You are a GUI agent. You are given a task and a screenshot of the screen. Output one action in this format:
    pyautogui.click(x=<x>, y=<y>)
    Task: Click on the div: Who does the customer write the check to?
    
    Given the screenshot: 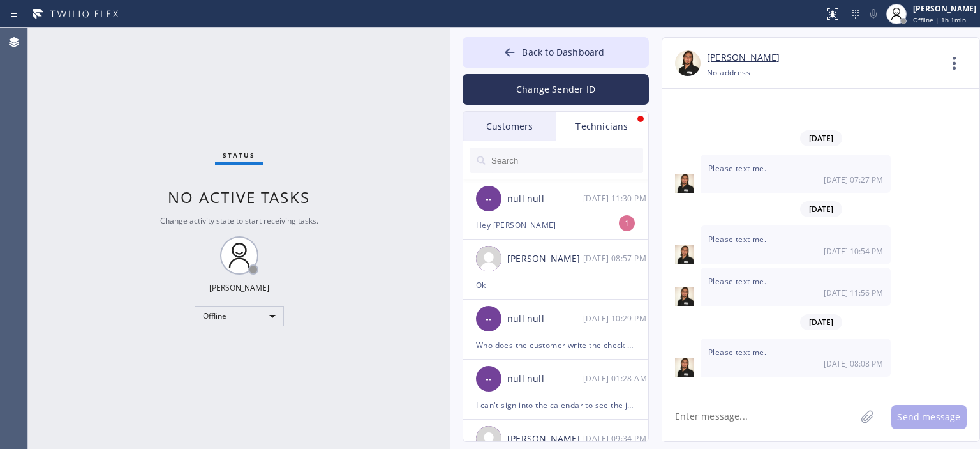 What is the action you would take?
    pyautogui.click(x=556, y=344)
    